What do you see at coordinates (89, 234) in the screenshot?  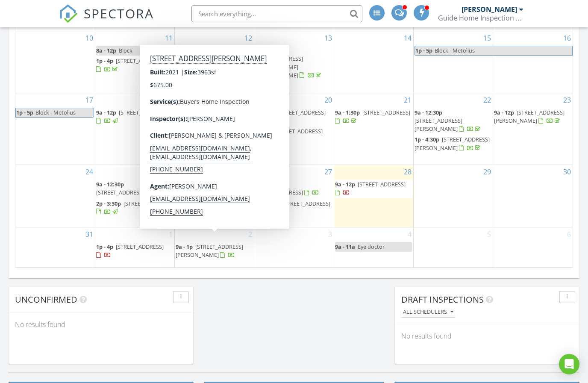 I see `a: Go to August 31, 2025` at bounding box center [89, 234].